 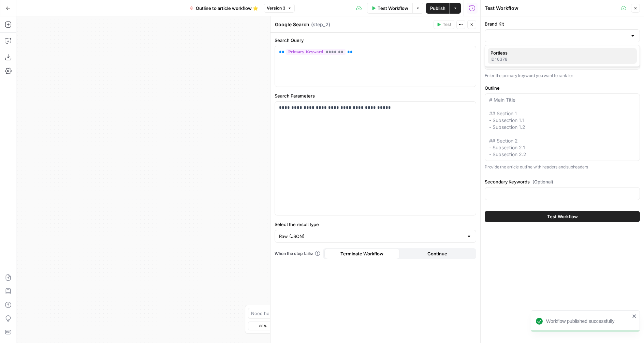 I want to click on span: 60%, so click(x=263, y=326).